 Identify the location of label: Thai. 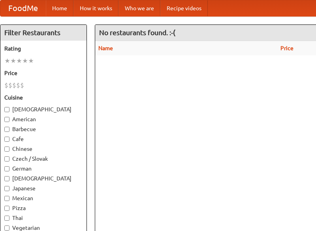
(43, 218).